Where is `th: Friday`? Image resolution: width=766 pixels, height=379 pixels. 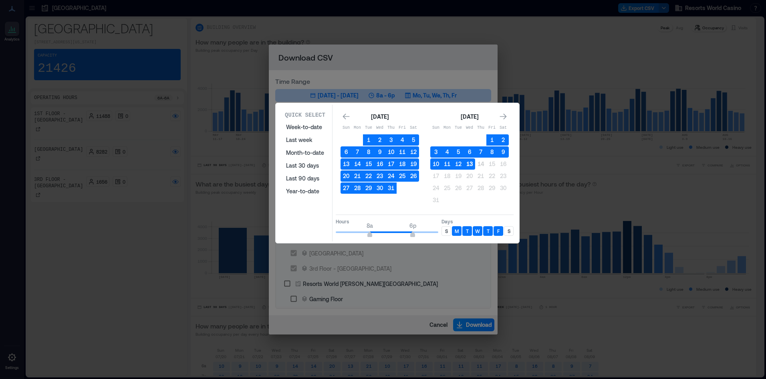
th: Friday is located at coordinates (492, 128).